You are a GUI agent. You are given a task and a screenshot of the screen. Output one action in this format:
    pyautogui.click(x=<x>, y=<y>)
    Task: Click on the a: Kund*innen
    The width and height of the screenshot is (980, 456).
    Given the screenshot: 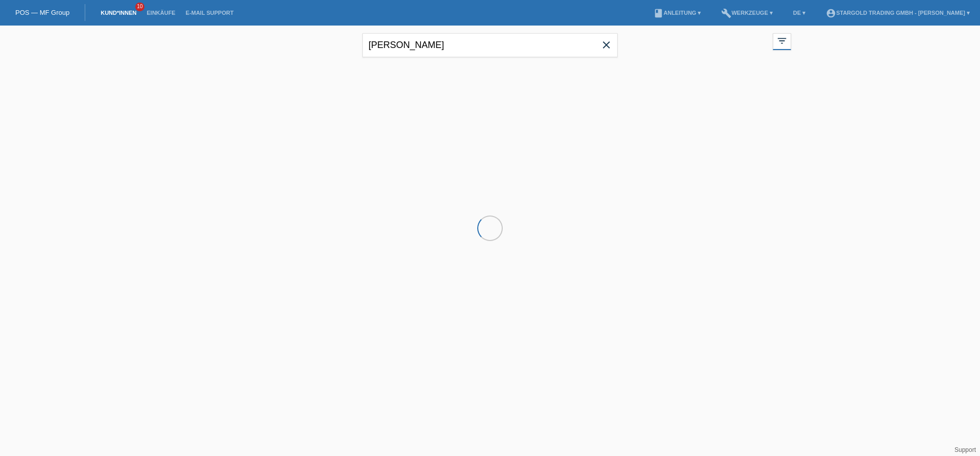 What is the action you would take?
    pyautogui.click(x=118, y=12)
    